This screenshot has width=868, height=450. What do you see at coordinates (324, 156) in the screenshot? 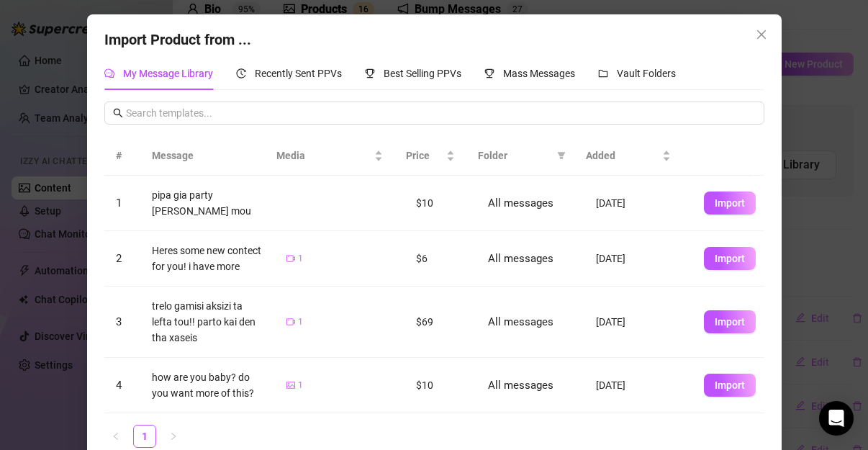
I see `span: Media` at bounding box center [324, 156].